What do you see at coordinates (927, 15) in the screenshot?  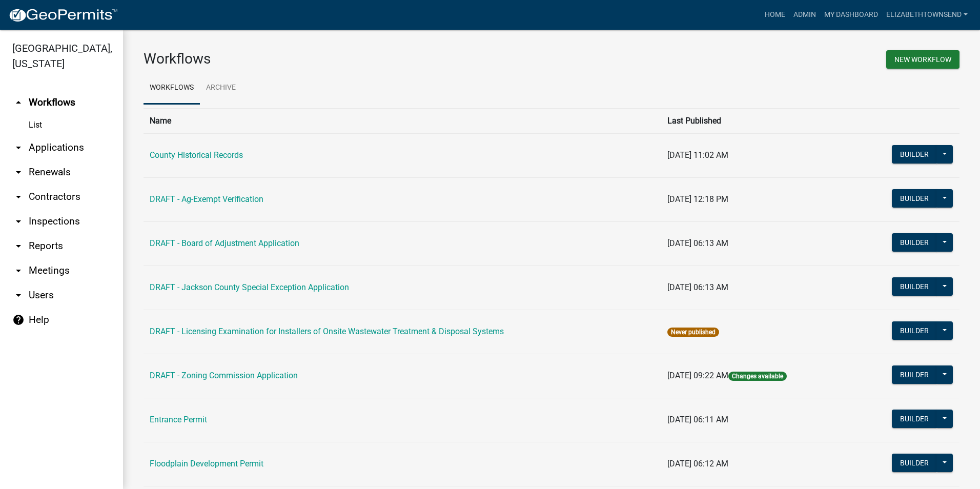 I see `a: ElizabethTownsend` at bounding box center [927, 15].